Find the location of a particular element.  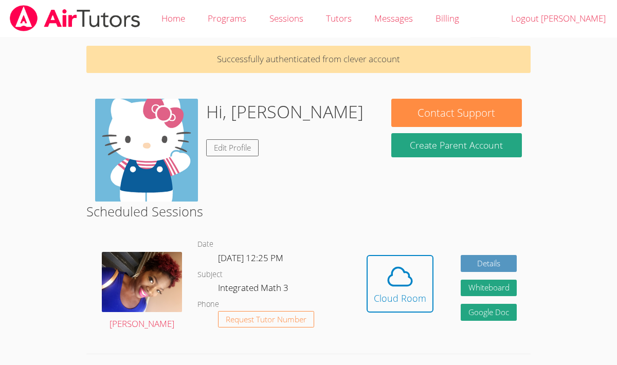

span: Request Tutor Number is located at coordinates (266, 319).